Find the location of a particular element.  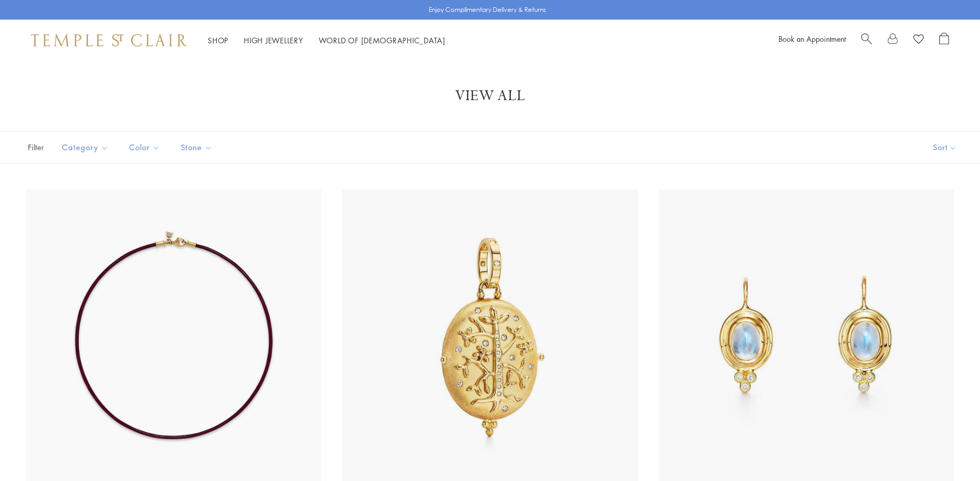

a: Book an Appointment is located at coordinates (812, 39).